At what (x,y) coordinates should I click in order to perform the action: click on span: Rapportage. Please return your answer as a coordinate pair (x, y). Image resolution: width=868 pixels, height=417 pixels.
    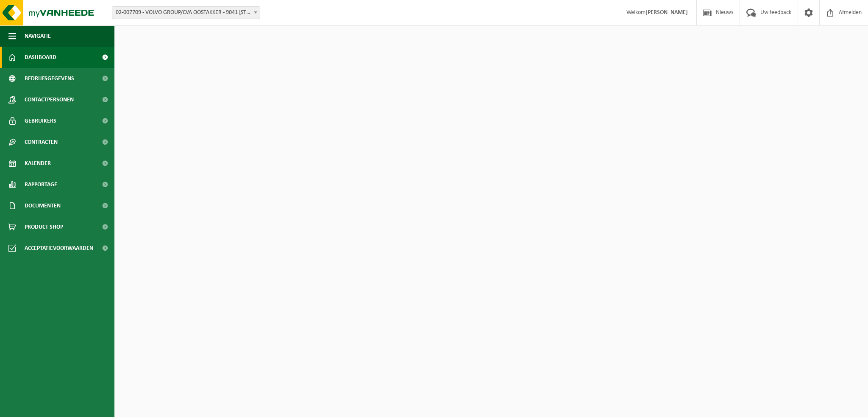
    Looking at the image, I should click on (41, 184).